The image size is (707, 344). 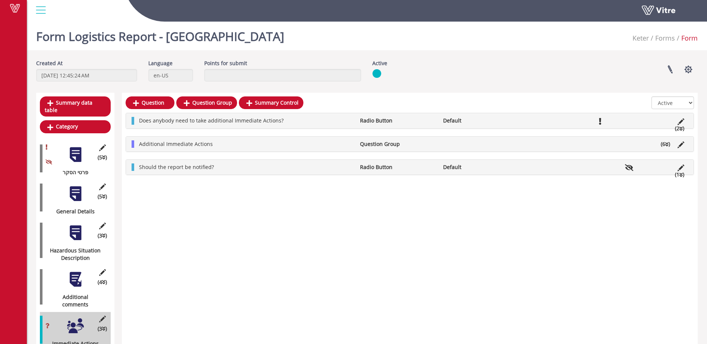 What do you see at coordinates (72, 212) in the screenshot?
I see `div: General Details` at bounding box center [72, 212].